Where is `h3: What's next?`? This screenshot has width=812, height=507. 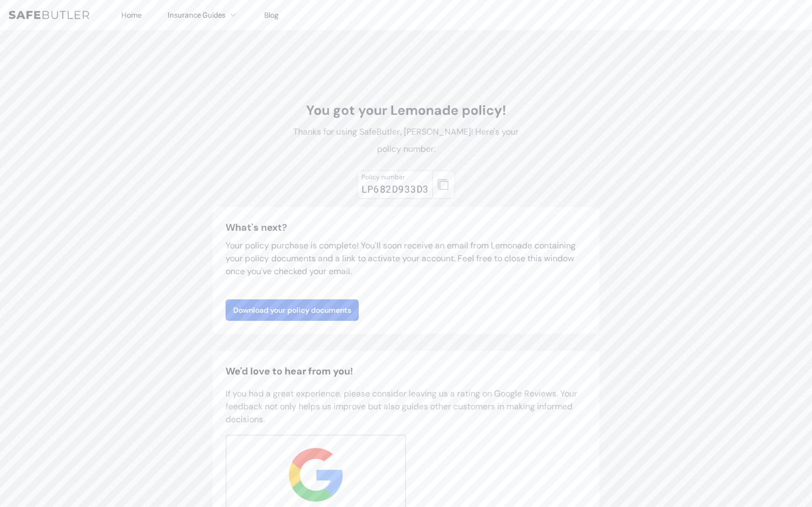 h3: What's next? is located at coordinates (406, 228).